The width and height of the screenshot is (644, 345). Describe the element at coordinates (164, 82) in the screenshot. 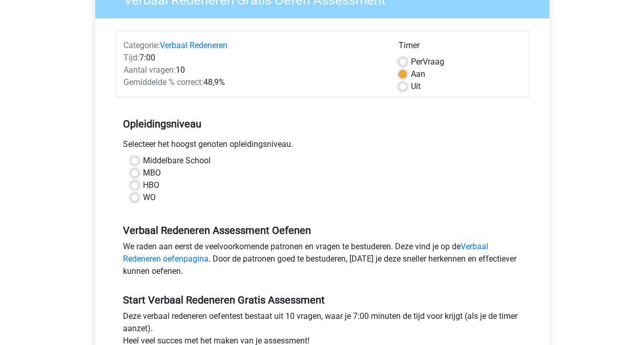

I see `span: Gemiddelde % correct:` at that location.